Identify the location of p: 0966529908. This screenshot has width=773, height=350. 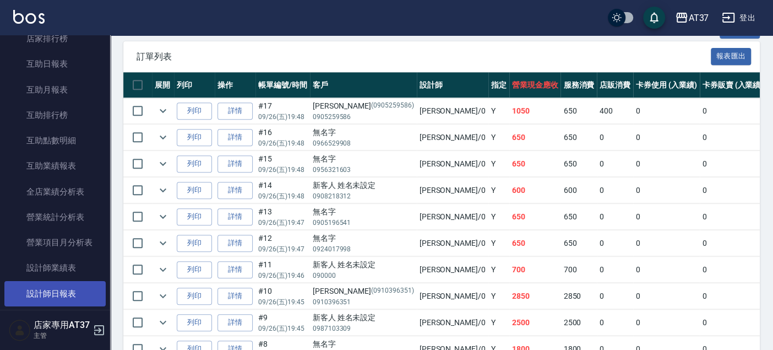
(364, 143).